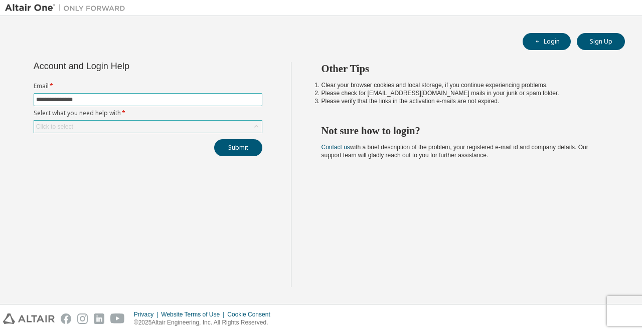 The image size is (642, 333). What do you see at coordinates (125, 66) in the screenshot?
I see `div: Account and Login Help` at bounding box center [125, 66].